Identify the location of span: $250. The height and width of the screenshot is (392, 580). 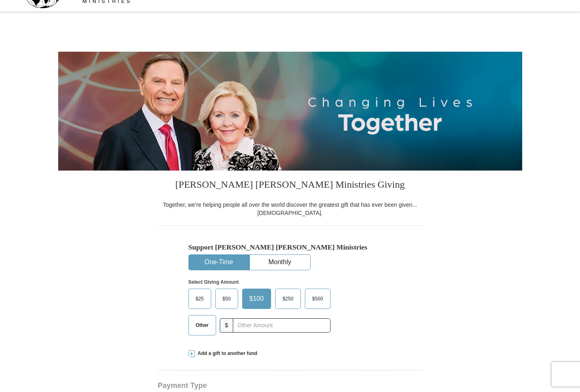
(288, 299).